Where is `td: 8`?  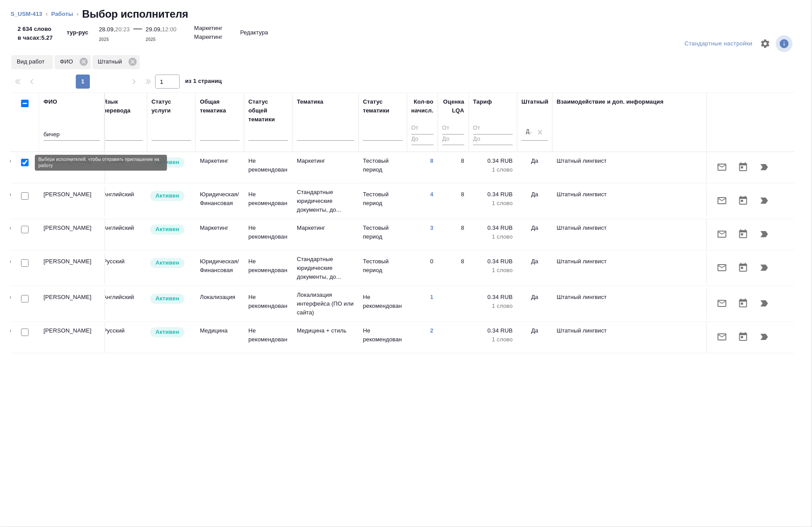 td: 8 is located at coordinates (454, 167).